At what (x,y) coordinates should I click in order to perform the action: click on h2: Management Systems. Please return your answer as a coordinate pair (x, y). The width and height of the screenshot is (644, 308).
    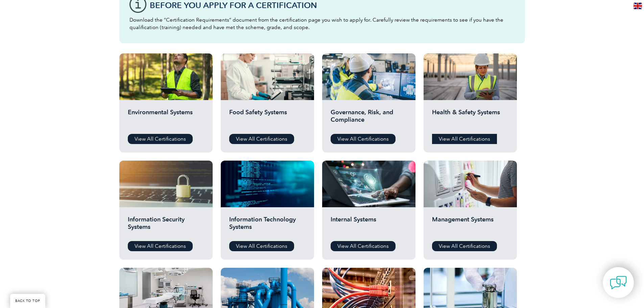
    Looking at the image, I should click on (470, 226).